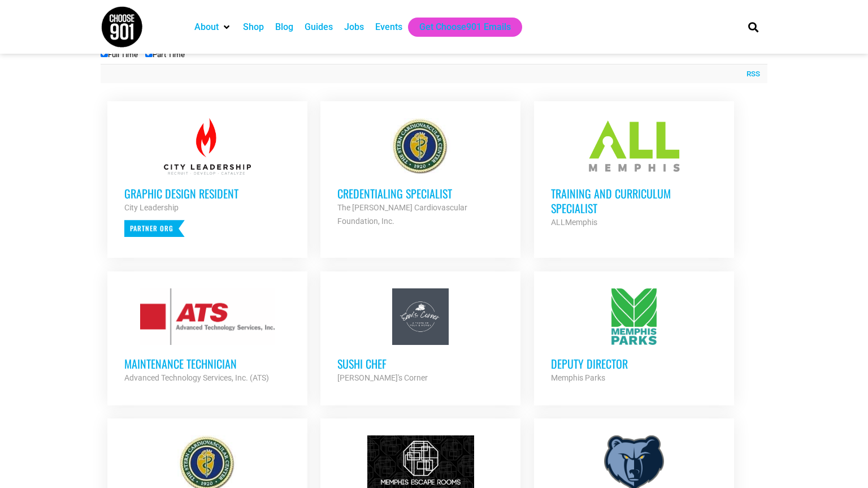  Describe the element at coordinates (165, 54) in the screenshot. I see `label: Part Time` at that location.